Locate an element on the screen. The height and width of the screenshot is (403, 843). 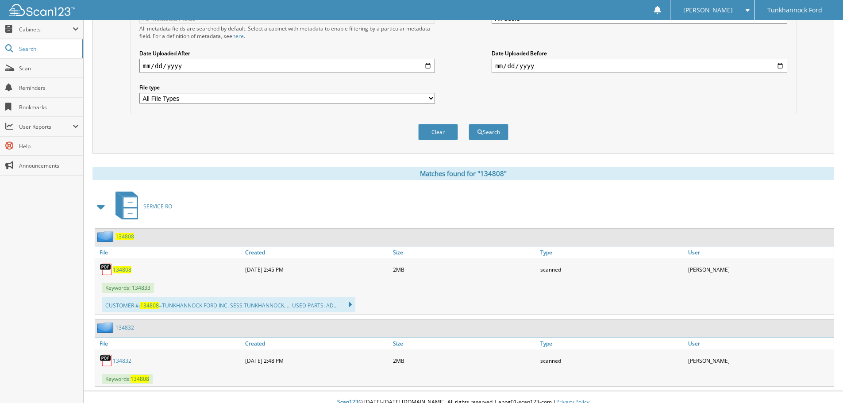
span: SERVICE RO is located at coordinates (157, 206).